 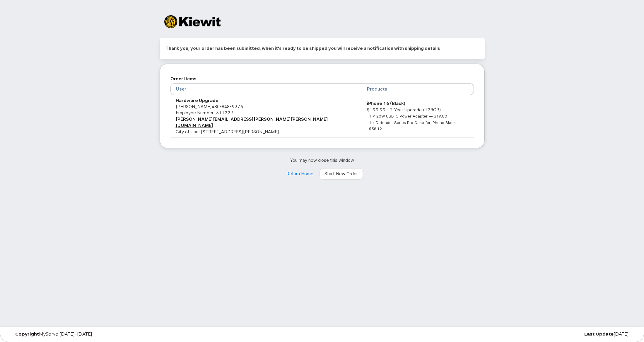 I want to click on span: 480, so click(x=227, y=107).